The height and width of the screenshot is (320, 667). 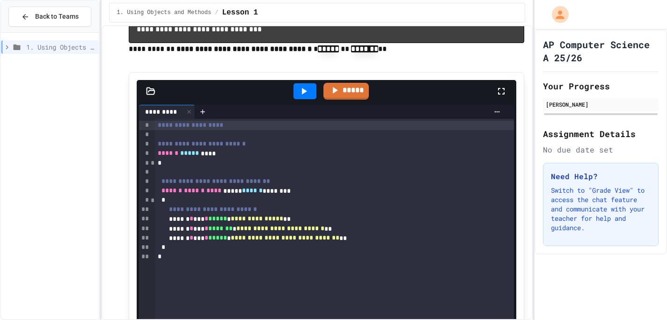 What do you see at coordinates (600, 86) in the screenshot?
I see `h2: Your Progress` at bounding box center [600, 86].